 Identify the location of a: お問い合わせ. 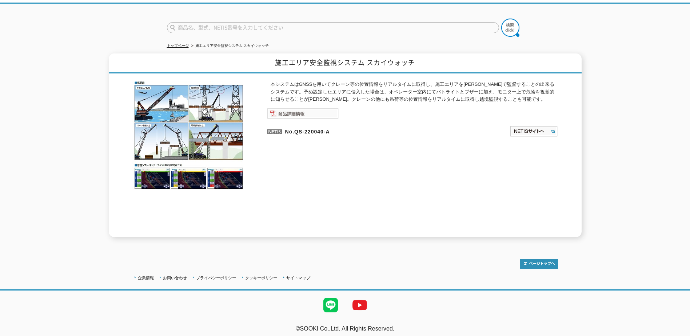
(175, 278).